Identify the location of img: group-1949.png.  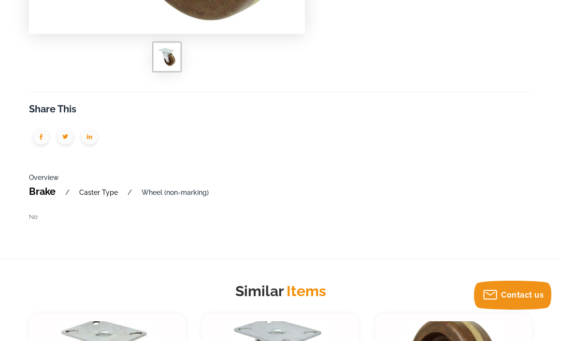
(65, 138).